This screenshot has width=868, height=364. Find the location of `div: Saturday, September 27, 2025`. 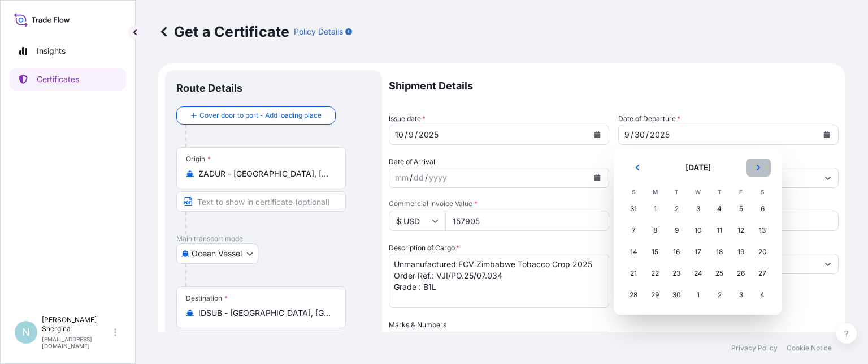

div: Saturday, September 27, 2025 is located at coordinates (762, 273).